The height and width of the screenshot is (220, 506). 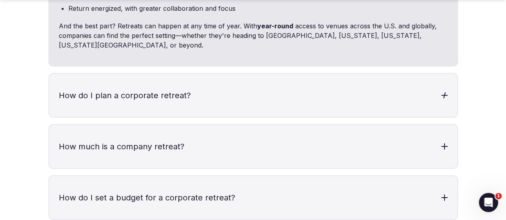 What do you see at coordinates (275, 26) in the screenshot?
I see `strong: year-round` at bounding box center [275, 26].